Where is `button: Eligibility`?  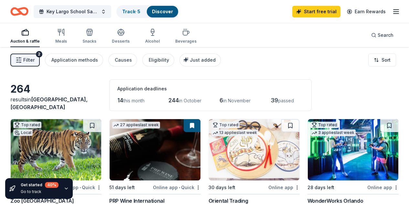
button: Eligibility is located at coordinates (158, 60).